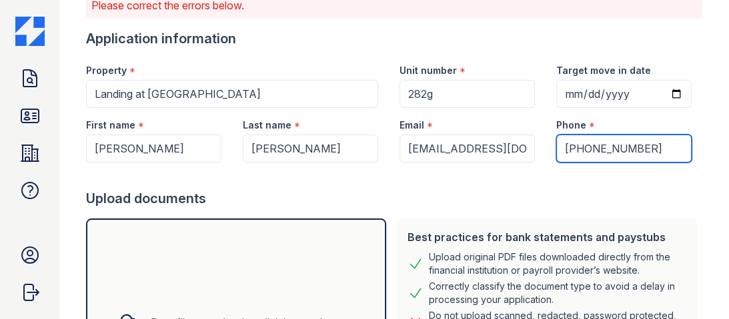 Image resolution: width=729 pixels, height=319 pixels. Describe the element at coordinates (603, 71) in the screenshot. I see `label: Target move in date` at that location.